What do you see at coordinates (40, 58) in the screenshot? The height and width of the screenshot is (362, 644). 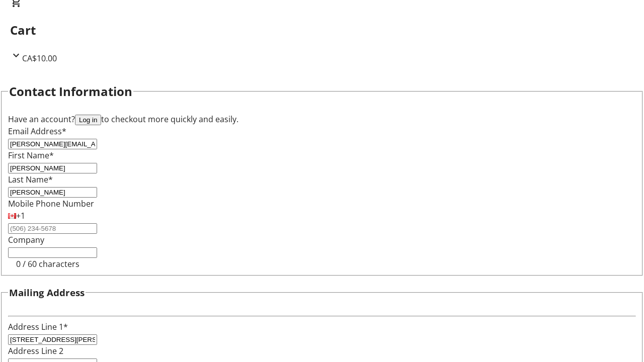 I see `span: CA$10.00` at bounding box center [40, 58].